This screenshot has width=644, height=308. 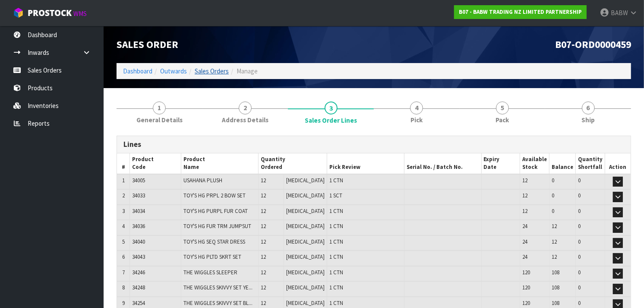 I want to click on span: 9, so click(x=124, y=303).